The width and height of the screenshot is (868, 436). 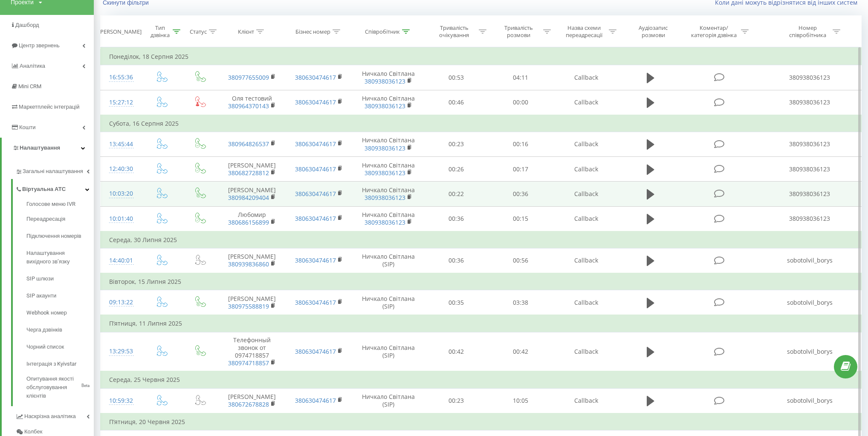 What do you see at coordinates (60, 219) in the screenshot?
I see `a: Переадресація` at bounding box center [60, 219].